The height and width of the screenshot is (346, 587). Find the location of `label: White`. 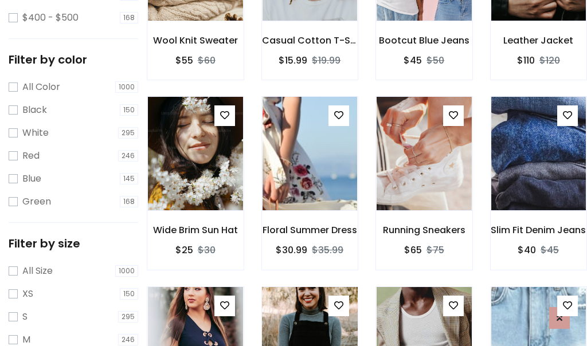

label: White is located at coordinates (36, 133).